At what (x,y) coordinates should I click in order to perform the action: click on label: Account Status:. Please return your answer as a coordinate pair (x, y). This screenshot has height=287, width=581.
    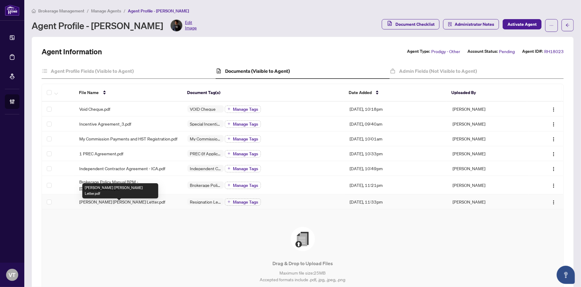
    Looking at the image, I should click on (483, 51).